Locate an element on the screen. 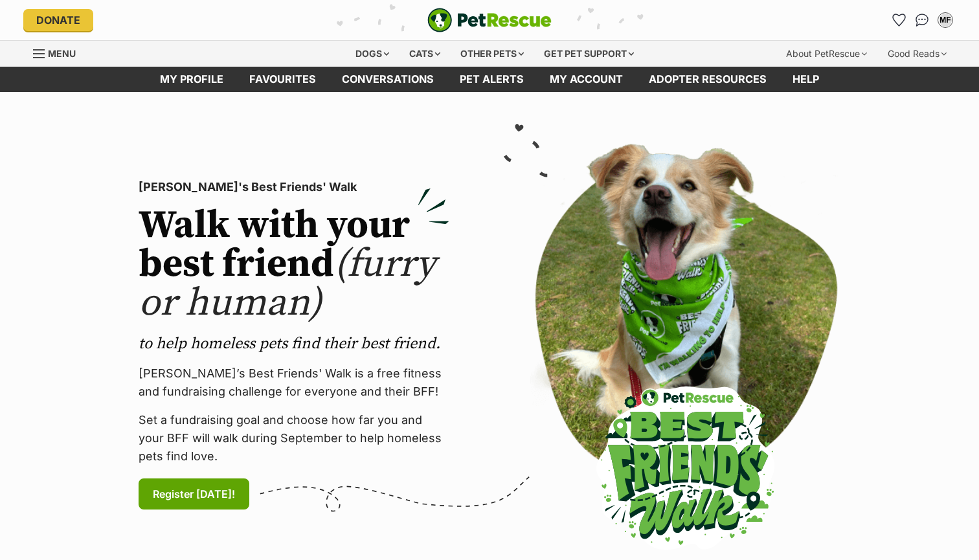 This screenshot has height=560, width=979. ul: Account quick links is located at coordinates (922, 20).